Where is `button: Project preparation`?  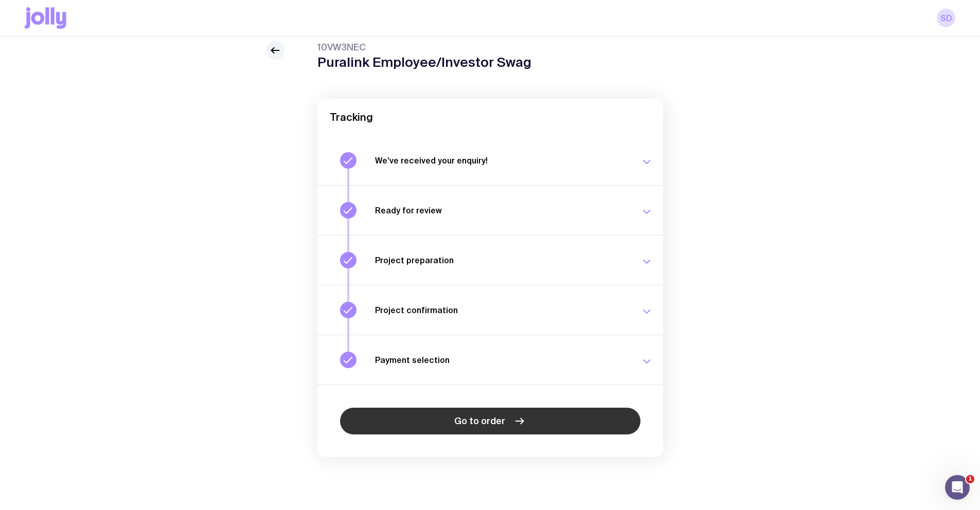
button: Project preparation is located at coordinates (490, 259).